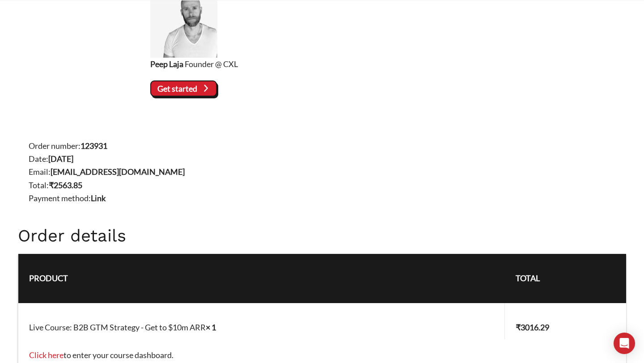 The width and height of the screenshot is (644, 363). What do you see at coordinates (327, 172) in the screenshot?
I see `li: Email:` at bounding box center [327, 172].